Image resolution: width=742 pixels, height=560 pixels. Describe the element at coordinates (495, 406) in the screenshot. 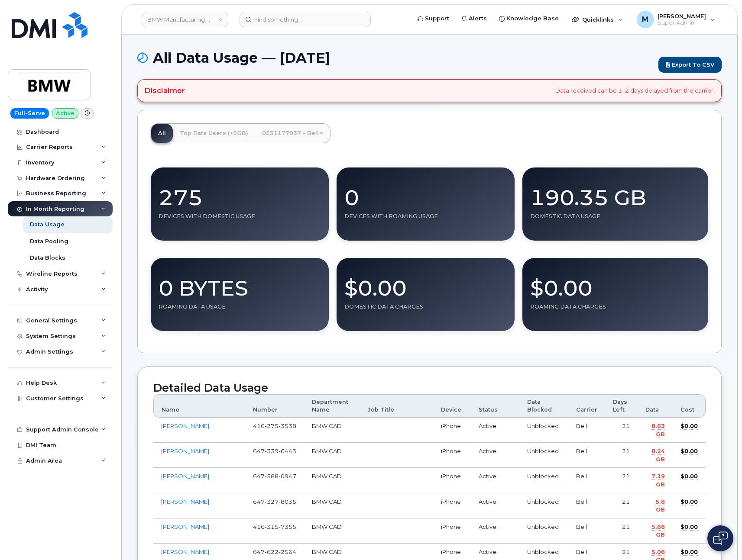

I see `th: Status` at that location.